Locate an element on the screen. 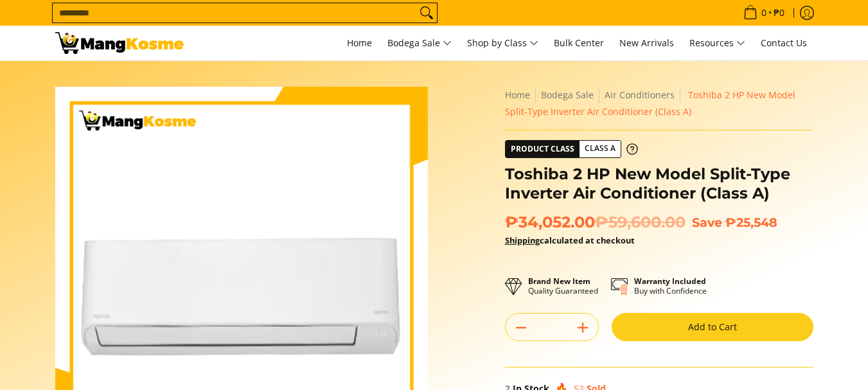 This screenshot has height=390, width=868. a: Resources is located at coordinates (717, 43).